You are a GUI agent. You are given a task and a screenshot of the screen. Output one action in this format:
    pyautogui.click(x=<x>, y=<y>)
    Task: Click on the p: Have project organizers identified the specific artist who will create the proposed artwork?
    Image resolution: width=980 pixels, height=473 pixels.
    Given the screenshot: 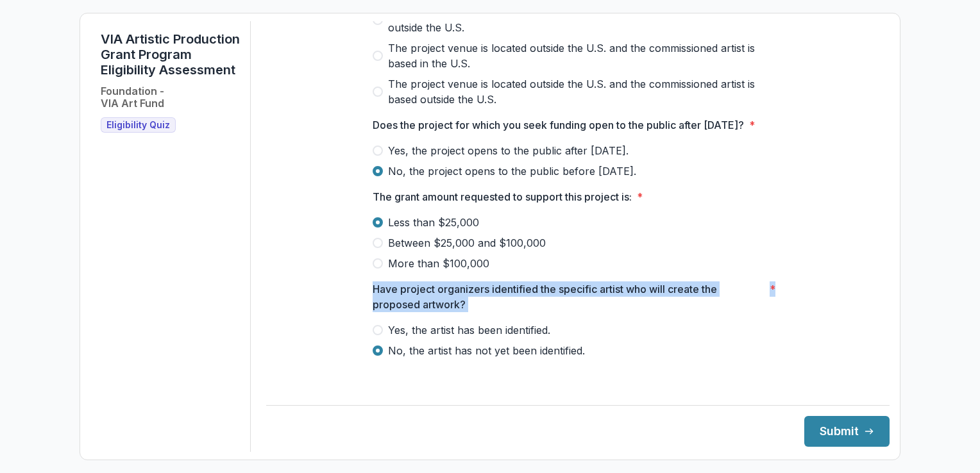 What is the action you would take?
    pyautogui.click(x=569, y=297)
    